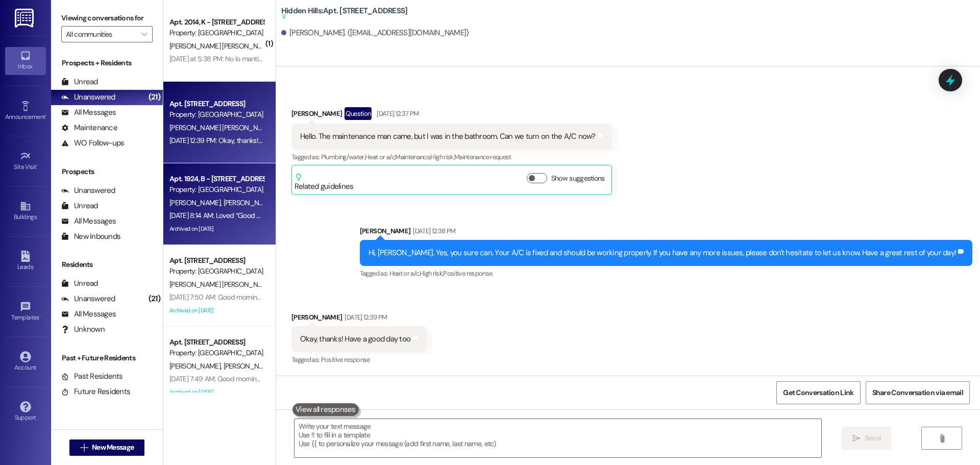  Describe the element at coordinates (343, 157) in the screenshot. I see `span: Plumbing/water ,` at that location.